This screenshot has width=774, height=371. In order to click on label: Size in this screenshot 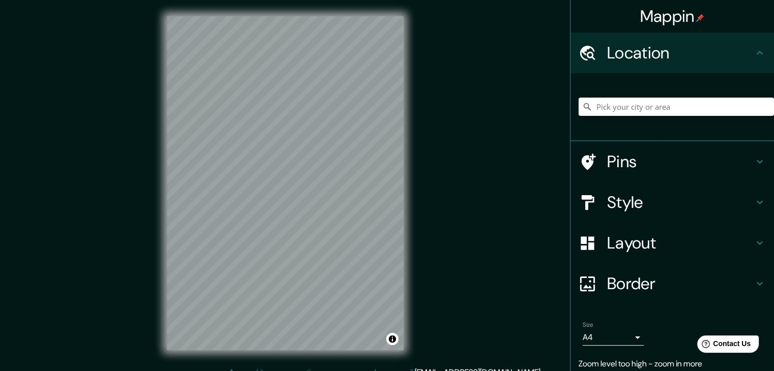, I will do `click(587, 325)`.